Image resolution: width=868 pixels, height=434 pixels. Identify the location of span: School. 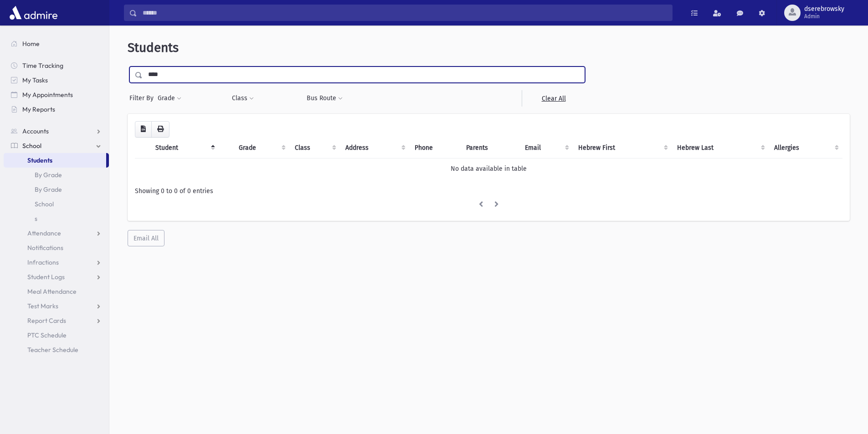
(32, 145).